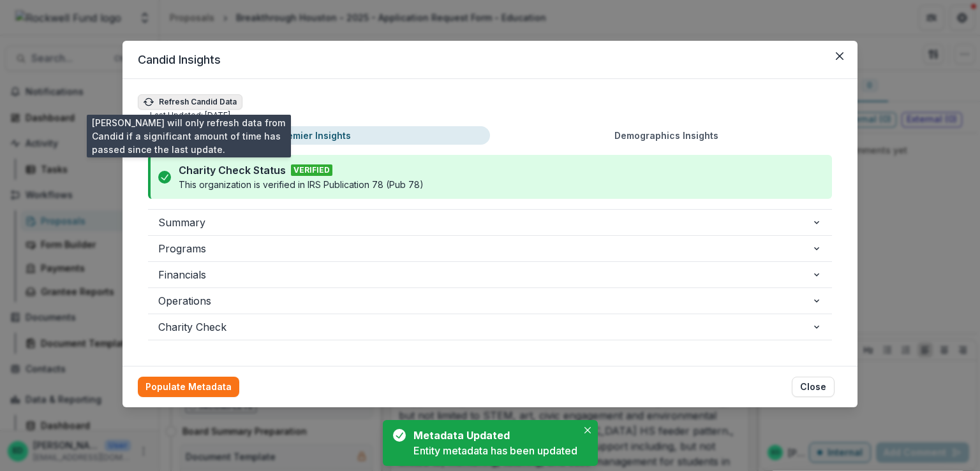  I want to click on span: VERIFIED, so click(311, 170).